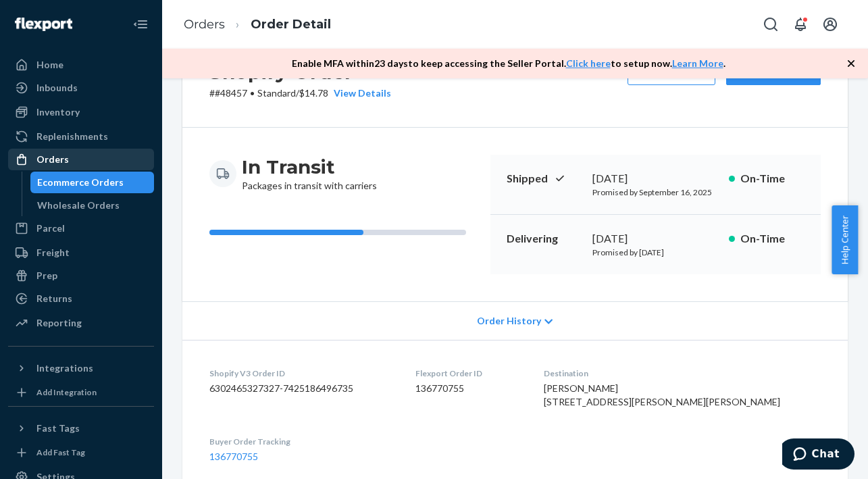  Describe the element at coordinates (291, 25) in the screenshot. I see `a: Order Detail` at that location.